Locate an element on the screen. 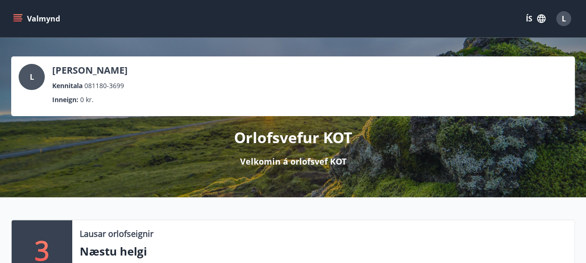 This screenshot has width=586, height=263. p: Velkomin á orlofsvef KOT is located at coordinates (293, 161).